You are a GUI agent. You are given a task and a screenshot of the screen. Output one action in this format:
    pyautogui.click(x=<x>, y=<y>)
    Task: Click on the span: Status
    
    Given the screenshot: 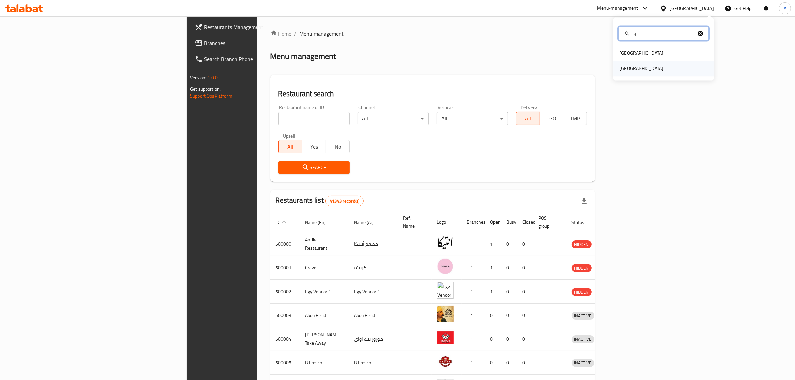 What is the action you would take?
    pyautogui.click(x=582, y=222)
    